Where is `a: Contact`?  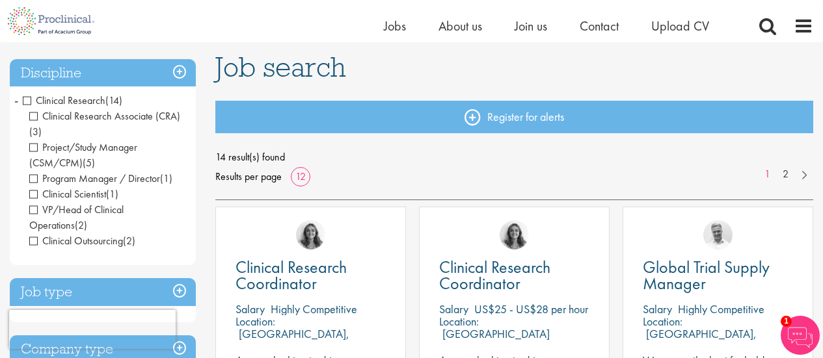
a: Contact is located at coordinates (599, 26).